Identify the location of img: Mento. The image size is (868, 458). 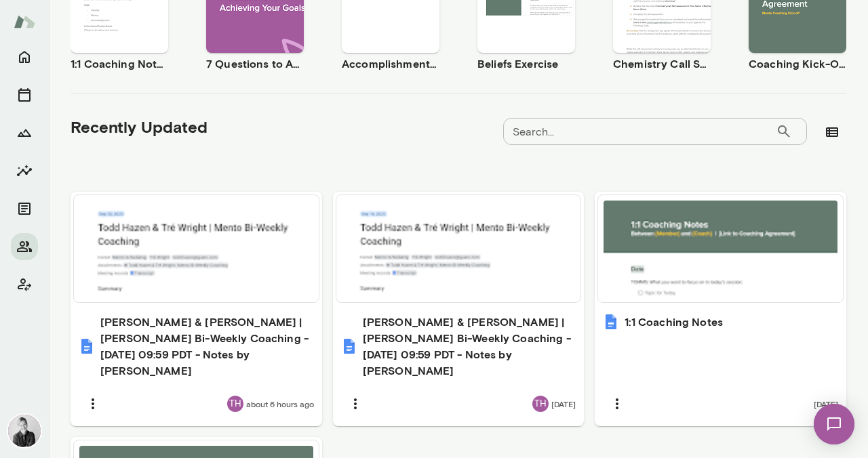
(25, 22).